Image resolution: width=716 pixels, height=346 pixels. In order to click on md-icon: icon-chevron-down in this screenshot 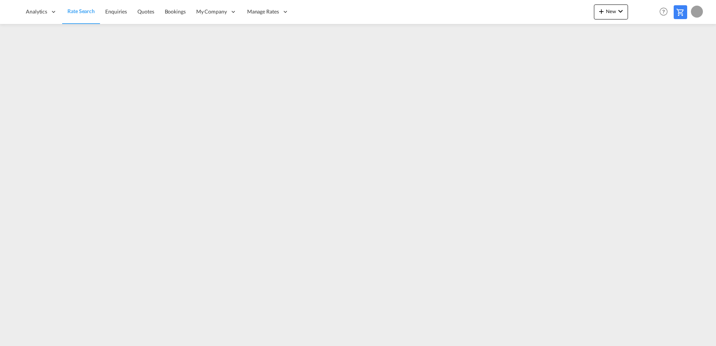, I will do `click(620, 11)`.